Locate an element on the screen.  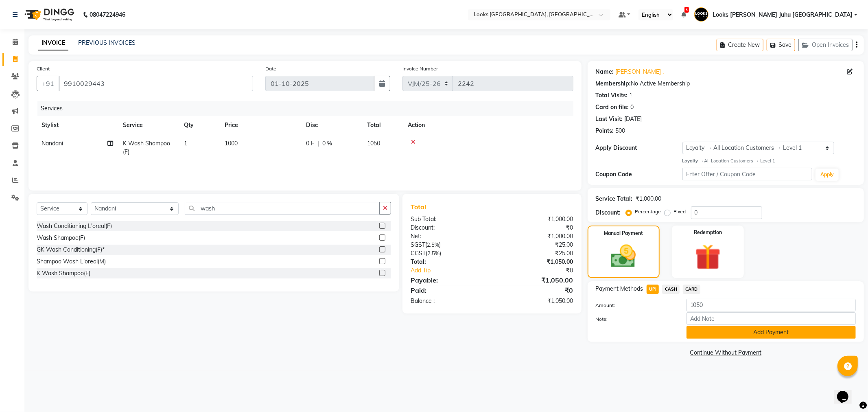
strong: Loyalty → is located at coordinates (693, 161).